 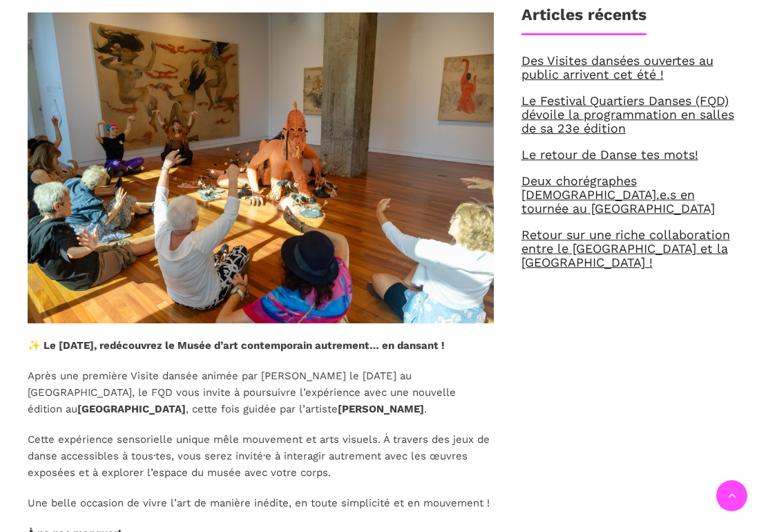 What do you see at coordinates (260, 456) in the screenshot?
I see `p: Cette expérience sensorielle unique mêle mouvement et arts visuels. À travers des jeux de danse a...` at bounding box center [260, 456].